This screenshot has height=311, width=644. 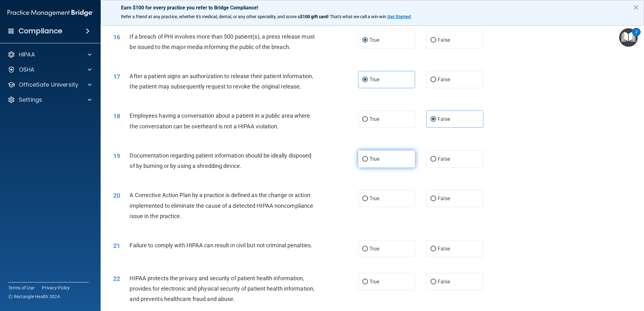 I want to click on div: 2, so click(x=636, y=36).